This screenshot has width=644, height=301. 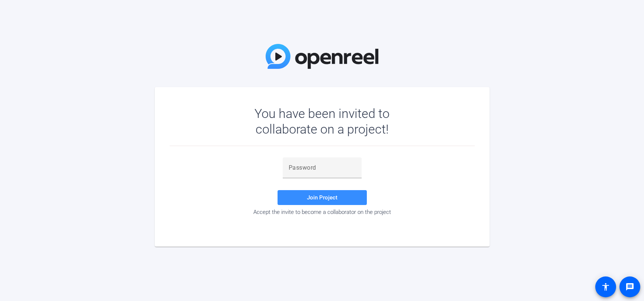 I want to click on input: Password, so click(x=322, y=168).